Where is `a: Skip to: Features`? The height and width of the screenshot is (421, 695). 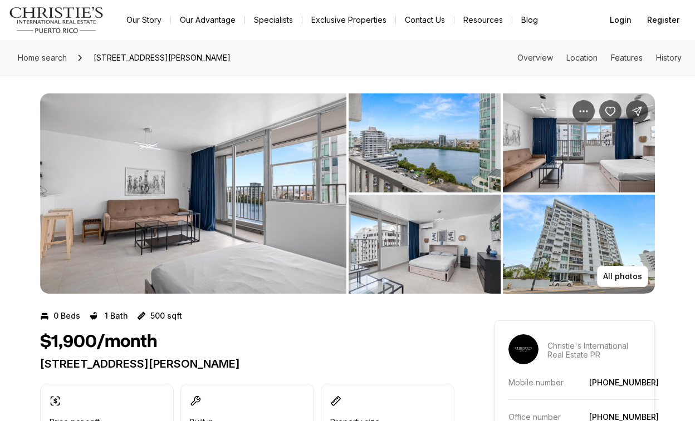 a: Skip to: Features is located at coordinates (626, 57).